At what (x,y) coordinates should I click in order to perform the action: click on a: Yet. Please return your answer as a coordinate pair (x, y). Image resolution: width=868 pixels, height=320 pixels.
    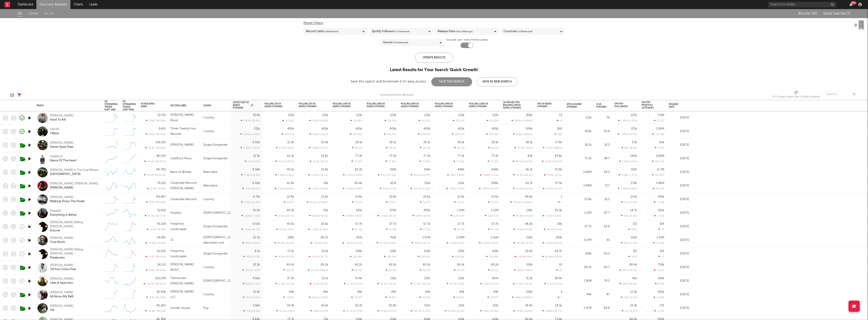
    Looking at the image, I should click on (52, 310).